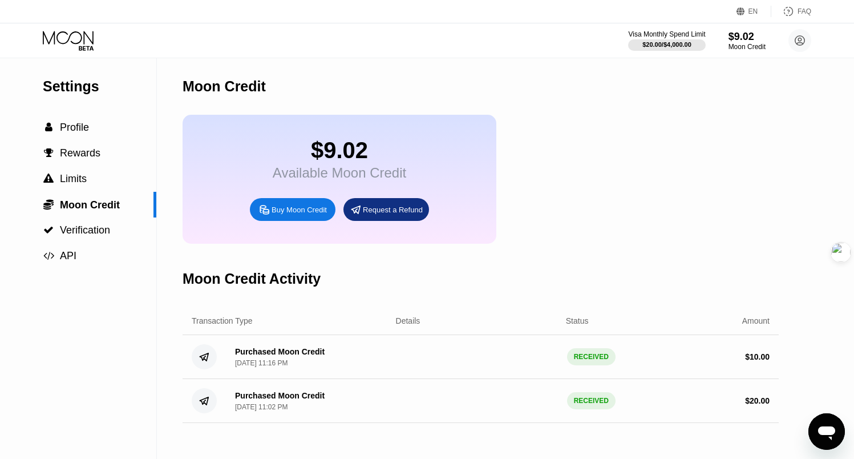 This screenshot has width=854, height=459. I want to click on div: Details, so click(408, 321).